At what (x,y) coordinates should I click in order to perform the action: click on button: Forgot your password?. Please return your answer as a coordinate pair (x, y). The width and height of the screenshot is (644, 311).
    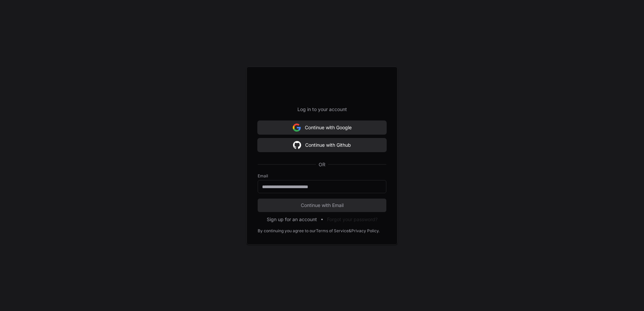
    Looking at the image, I should click on (352, 219).